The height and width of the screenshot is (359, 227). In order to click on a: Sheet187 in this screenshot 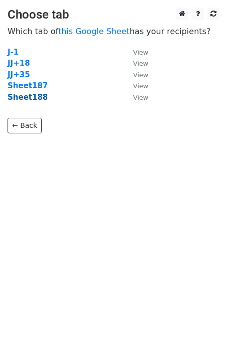, I will do `click(28, 86)`.